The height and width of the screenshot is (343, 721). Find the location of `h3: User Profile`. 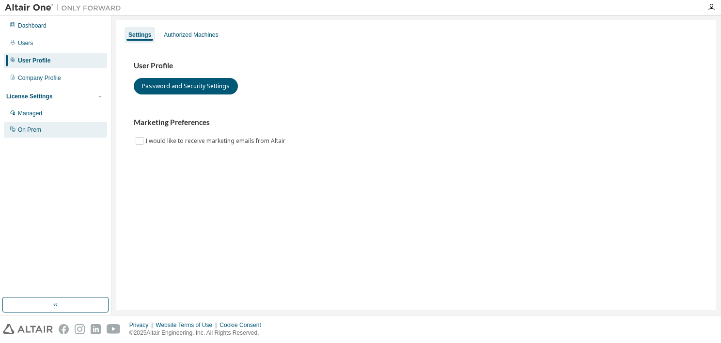

h3: User Profile is located at coordinates (417, 66).